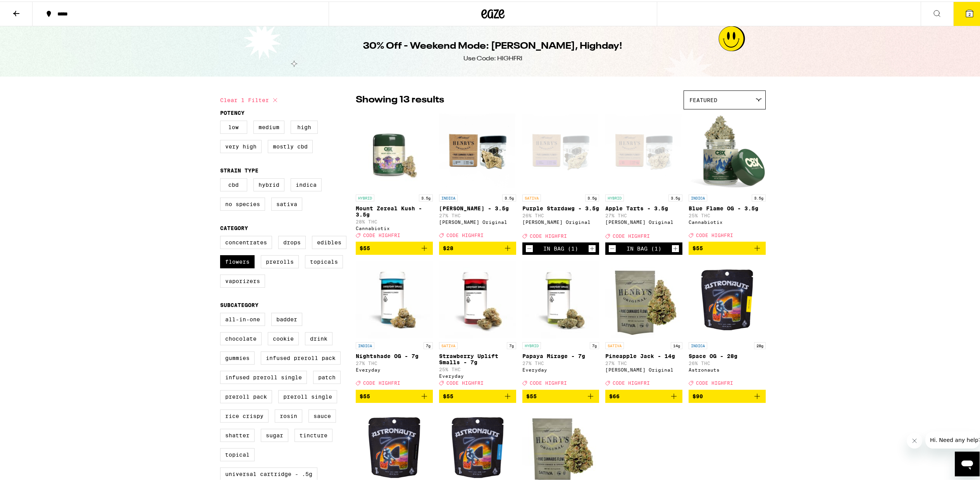  Describe the element at coordinates (288, 414) in the screenshot. I see `label: Rosin` at that location.